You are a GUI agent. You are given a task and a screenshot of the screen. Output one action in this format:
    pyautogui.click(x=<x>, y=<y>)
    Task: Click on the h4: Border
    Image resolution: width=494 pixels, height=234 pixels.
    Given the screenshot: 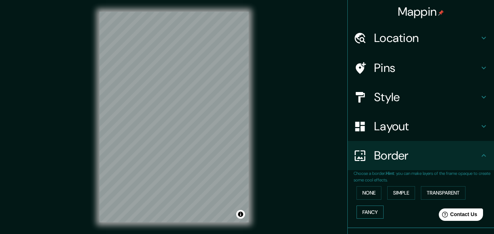 What is the action you would take?
    pyautogui.click(x=427, y=156)
    